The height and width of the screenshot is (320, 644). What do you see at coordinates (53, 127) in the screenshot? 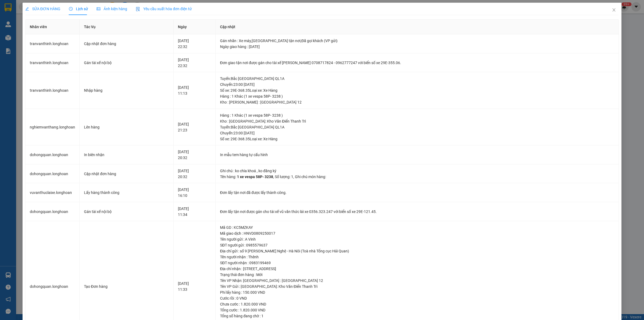
I see `td: nghiemvanthang.longhoan` at bounding box center [53, 127].